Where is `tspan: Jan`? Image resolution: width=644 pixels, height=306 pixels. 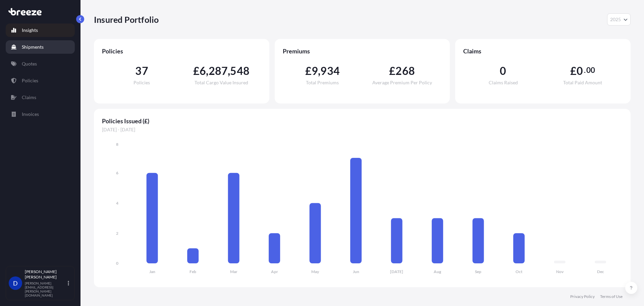 tspan: Jan is located at coordinates (152, 271).